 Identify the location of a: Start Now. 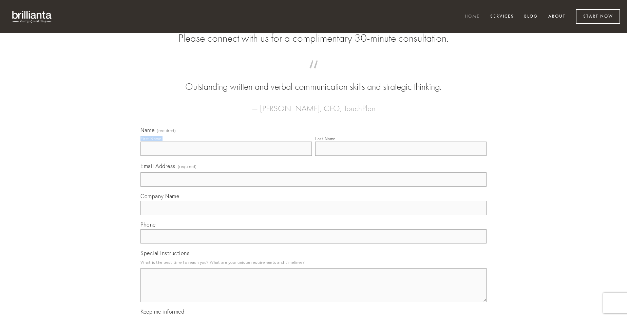
(597, 16).